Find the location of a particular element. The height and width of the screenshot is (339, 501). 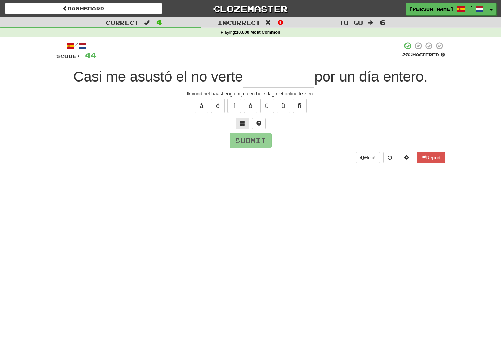

span: 0 is located at coordinates (280, 22).